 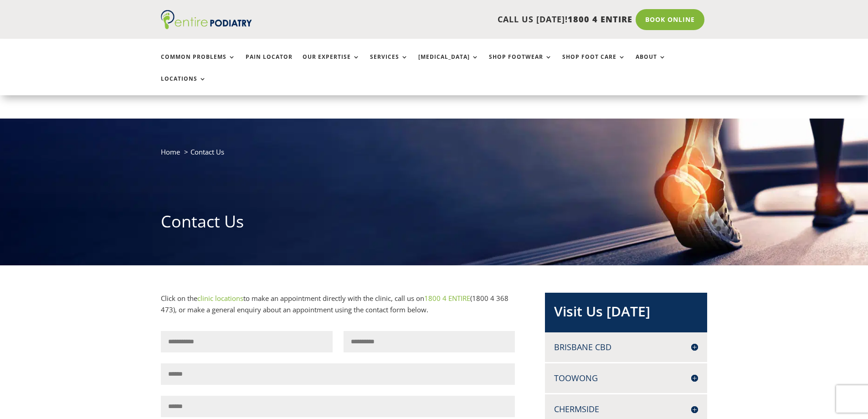 What do you see at coordinates (670, 20) in the screenshot?
I see `a: Book Online` at bounding box center [670, 20].